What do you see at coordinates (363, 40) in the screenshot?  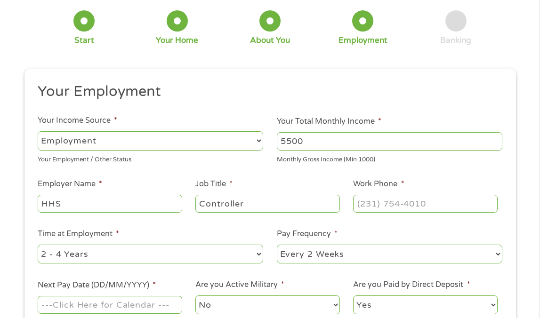 I see `div: Employment` at bounding box center [363, 40].